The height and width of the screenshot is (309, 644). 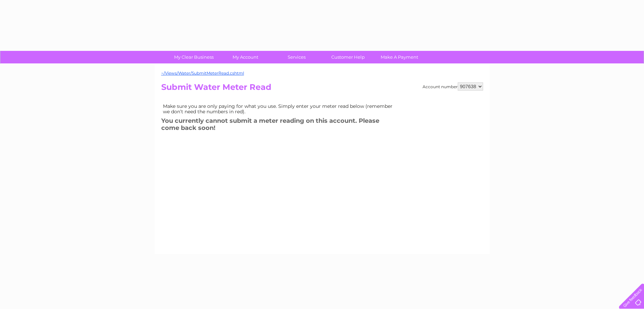 What do you see at coordinates (245, 57) in the screenshot?
I see `a: My Account` at bounding box center [245, 57].